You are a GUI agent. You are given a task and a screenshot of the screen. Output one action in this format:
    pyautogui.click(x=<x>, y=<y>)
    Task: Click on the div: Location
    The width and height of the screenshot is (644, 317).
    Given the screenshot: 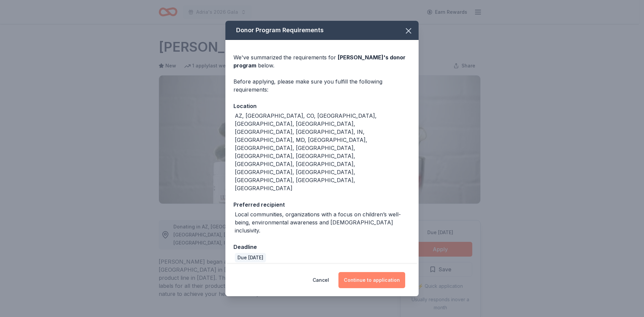 What is the action you would take?
    pyautogui.click(x=322, y=106)
    